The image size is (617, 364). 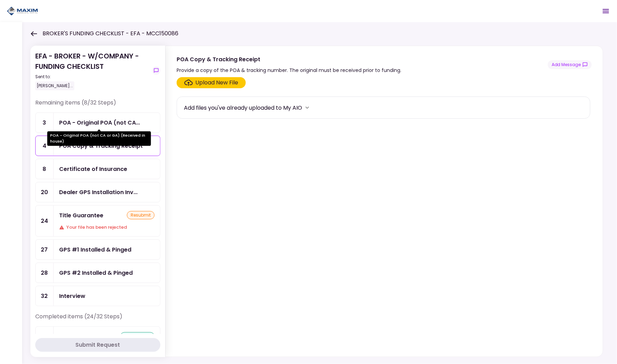 What do you see at coordinates (97, 106) in the screenshot?
I see `div: Remaining items (8/32 Steps)` at bounding box center [97, 106].